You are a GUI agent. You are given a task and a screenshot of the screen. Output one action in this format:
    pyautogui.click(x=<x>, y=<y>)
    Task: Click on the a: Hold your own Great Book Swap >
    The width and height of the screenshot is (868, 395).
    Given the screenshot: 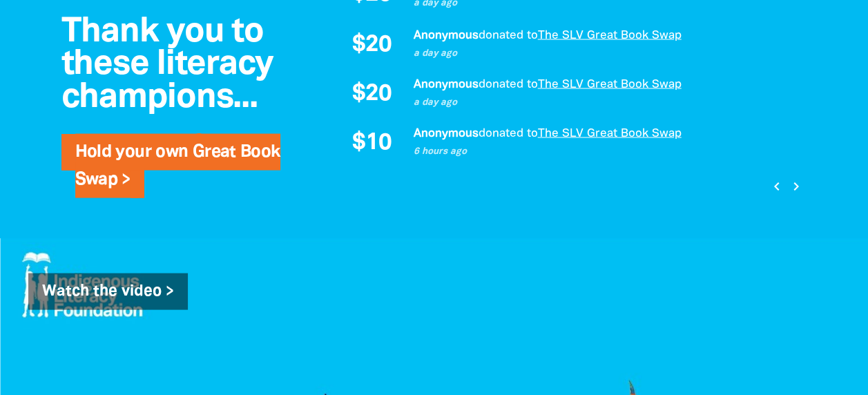 What is the action you would take?
    pyautogui.click(x=177, y=166)
    